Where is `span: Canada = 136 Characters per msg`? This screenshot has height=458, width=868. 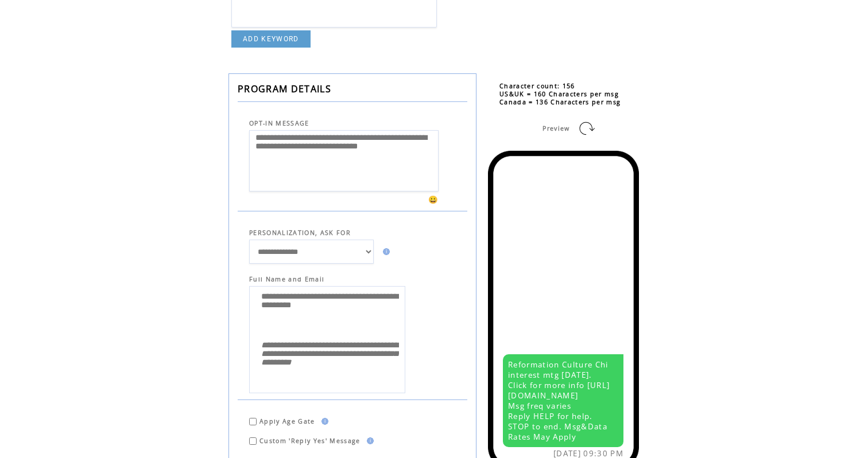 span: Canada = 136 Characters per msg is located at coordinates (559, 102).